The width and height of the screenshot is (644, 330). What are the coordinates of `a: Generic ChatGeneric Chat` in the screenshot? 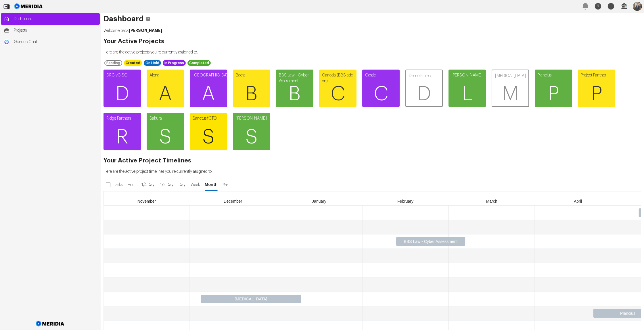 It's located at (50, 42).